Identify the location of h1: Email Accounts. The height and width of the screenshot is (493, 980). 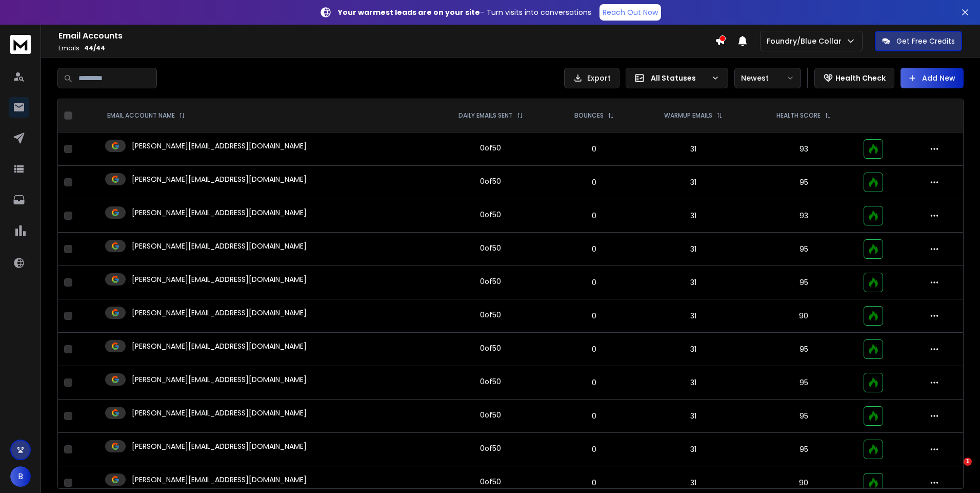
(386, 35).